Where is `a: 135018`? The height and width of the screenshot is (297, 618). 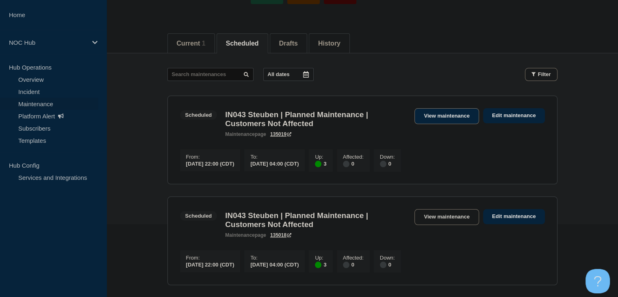 a: 135018 is located at coordinates (281, 235).